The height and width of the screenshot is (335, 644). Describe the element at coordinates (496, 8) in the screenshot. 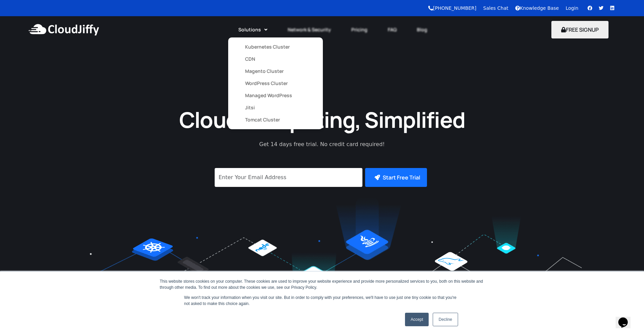

I see `a: Sales Chat` at that location.